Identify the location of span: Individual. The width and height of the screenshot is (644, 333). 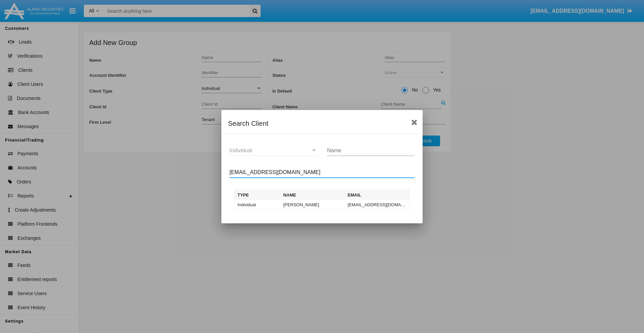
(241, 150).